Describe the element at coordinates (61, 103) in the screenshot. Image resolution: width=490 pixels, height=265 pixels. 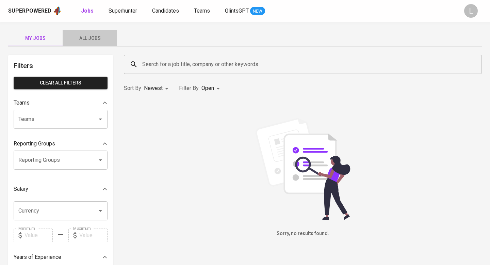
I see `div: Teams` at that location.